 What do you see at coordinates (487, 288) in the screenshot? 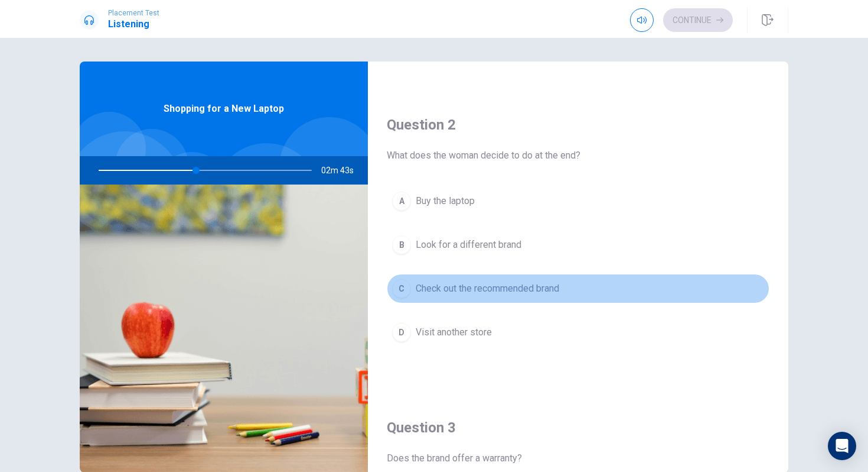
I see `span: Check out the recommended brand` at bounding box center [487, 288].